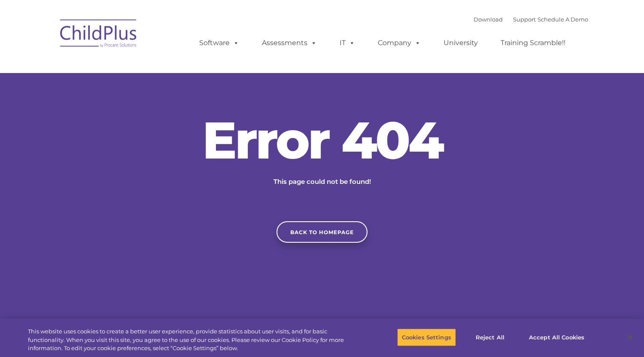 The width and height of the screenshot is (644, 357). I want to click on a: Training Scramble!!, so click(533, 43).